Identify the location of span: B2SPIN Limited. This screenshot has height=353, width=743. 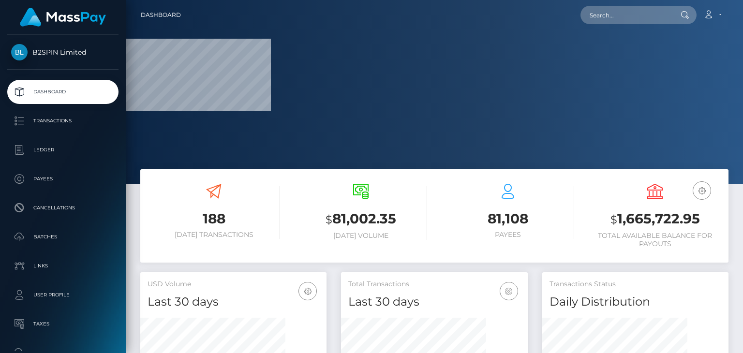
(63, 52).